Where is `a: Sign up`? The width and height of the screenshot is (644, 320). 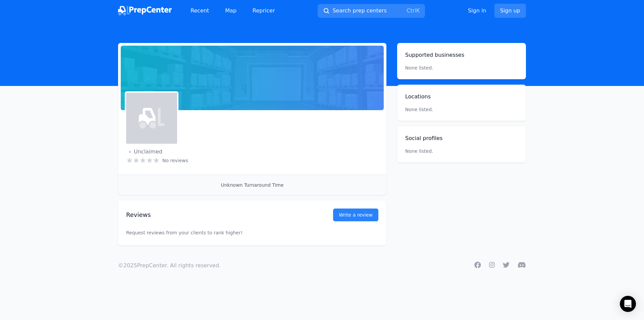 a: Sign up is located at coordinates (510, 11).